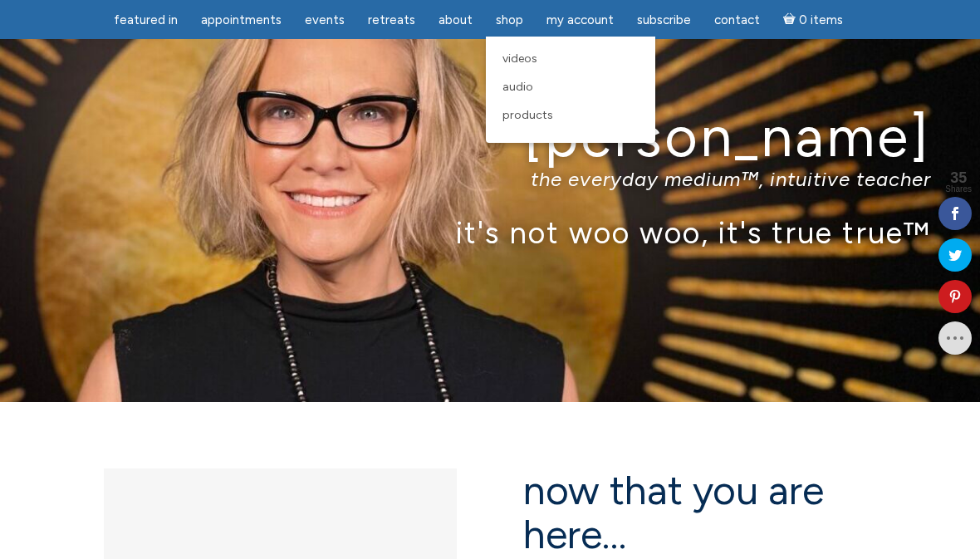  What do you see at coordinates (664, 20) in the screenshot?
I see `span: Subscribe` at bounding box center [664, 20].